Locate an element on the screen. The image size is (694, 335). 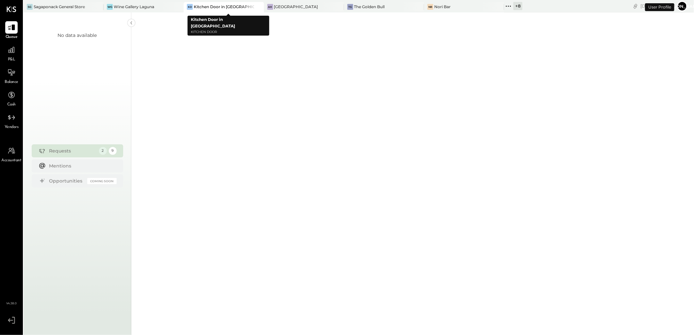
span: Accountant is located at coordinates (11, 161).